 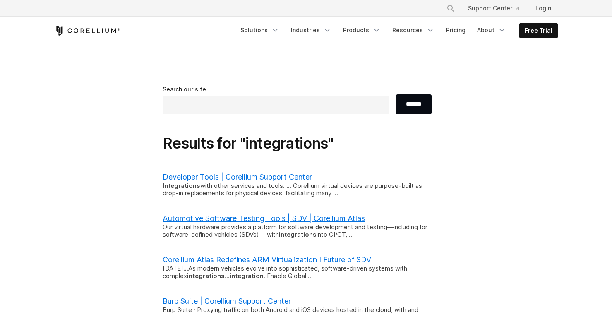 What do you see at coordinates (181, 185) in the screenshot?
I see `b: Integrations` at bounding box center [181, 185].